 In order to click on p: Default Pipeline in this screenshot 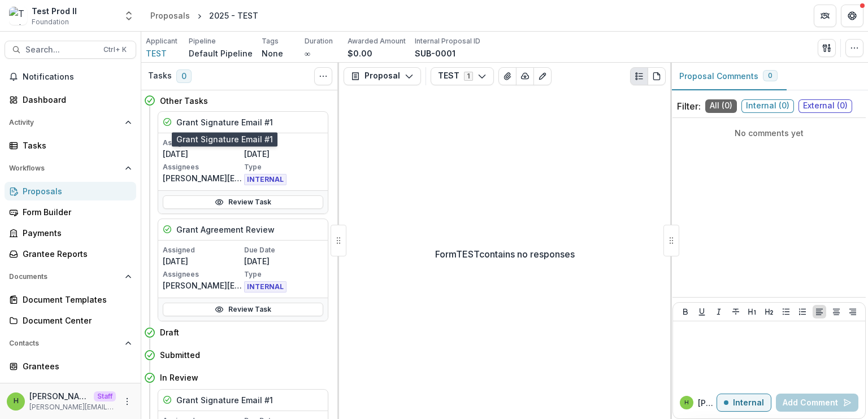, I will do `click(220, 53)`.